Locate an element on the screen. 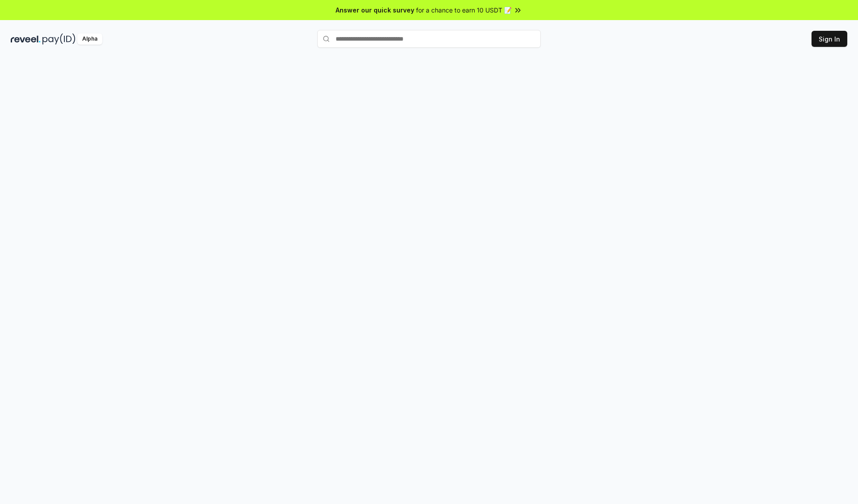 The image size is (858, 504). img: pay_id is located at coordinates (59, 39).